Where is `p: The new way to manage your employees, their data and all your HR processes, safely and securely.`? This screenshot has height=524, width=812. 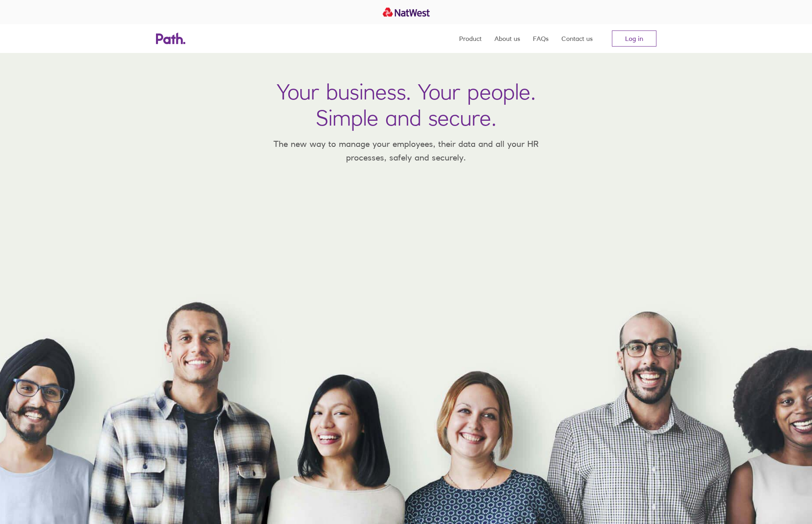 p: The new way to manage your employees, their data and all your HR processes, safely and securely. is located at coordinates (406, 150).